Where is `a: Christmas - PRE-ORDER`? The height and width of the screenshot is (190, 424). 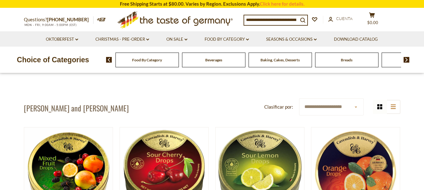
a: Christmas - PRE-ORDER is located at coordinates (122, 40).